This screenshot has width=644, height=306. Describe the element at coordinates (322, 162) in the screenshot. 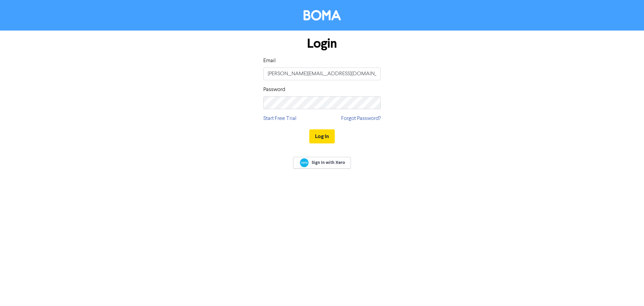

I see `a: Sign In with Xero` at that location.